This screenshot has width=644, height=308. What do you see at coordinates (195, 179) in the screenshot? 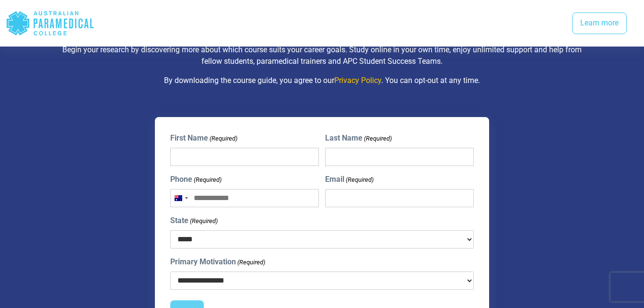
I see `label: Phone` at bounding box center [195, 179].